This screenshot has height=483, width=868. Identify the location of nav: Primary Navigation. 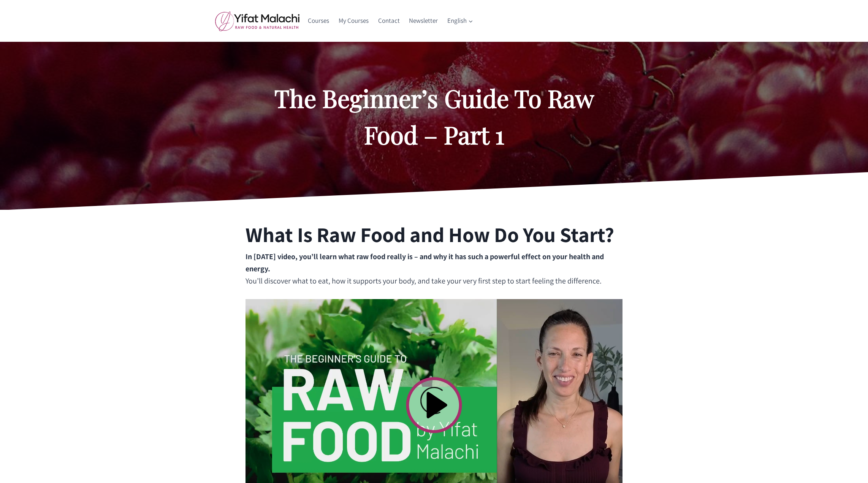
(390, 21).